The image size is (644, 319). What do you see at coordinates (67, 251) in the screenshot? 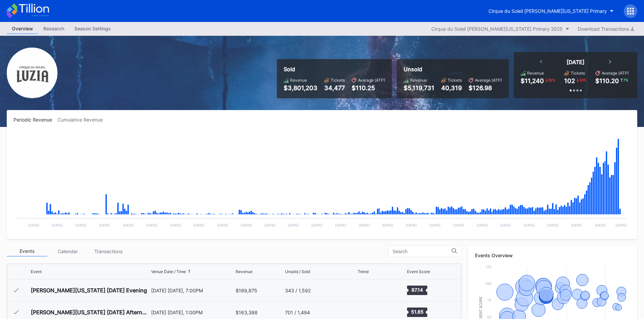
I see `div: Calendar` at bounding box center [67, 251].